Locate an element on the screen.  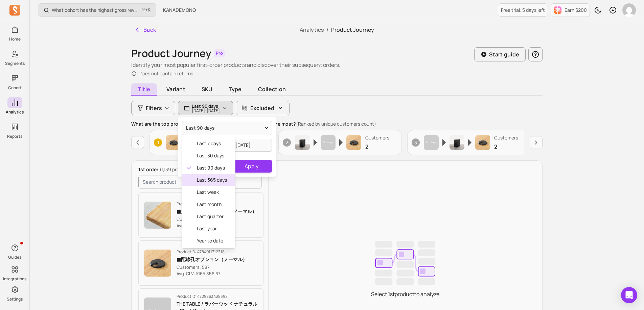
span: last 30 days is located at coordinates (212, 155).